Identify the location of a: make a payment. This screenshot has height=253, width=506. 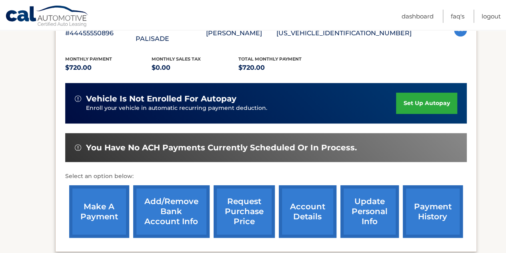
(99, 211).